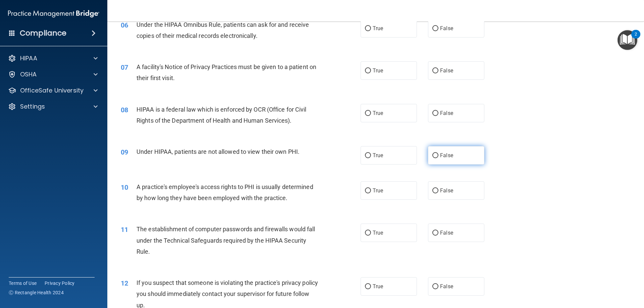 Image resolution: width=644 pixels, height=308 pixels. I want to click on div: 2, so click(635, 38).